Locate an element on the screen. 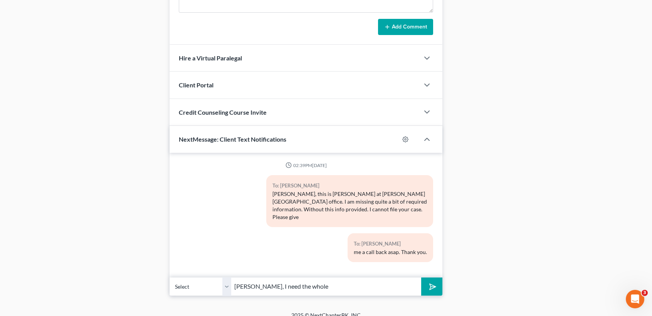  button: Add Comment is located at coordinates (405, 27).